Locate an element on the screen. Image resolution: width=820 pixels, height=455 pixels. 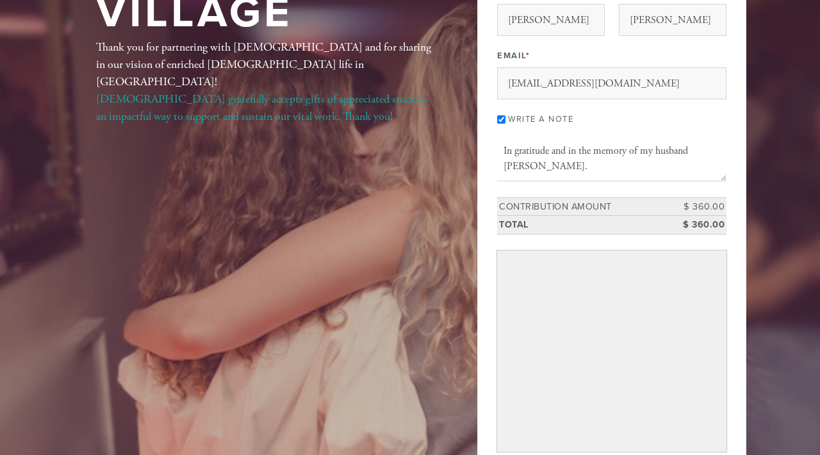
td: Contribution Amount is located at coordinates (583, 206).